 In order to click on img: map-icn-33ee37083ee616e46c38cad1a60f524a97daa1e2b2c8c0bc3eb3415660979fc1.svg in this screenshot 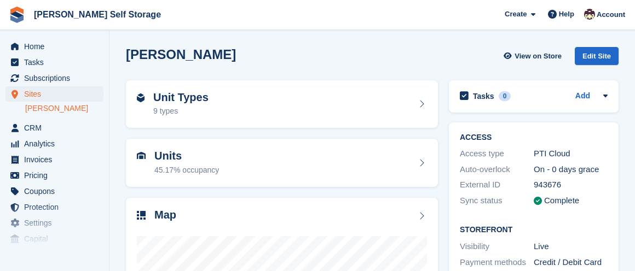, I will do `click(141, 216)`.